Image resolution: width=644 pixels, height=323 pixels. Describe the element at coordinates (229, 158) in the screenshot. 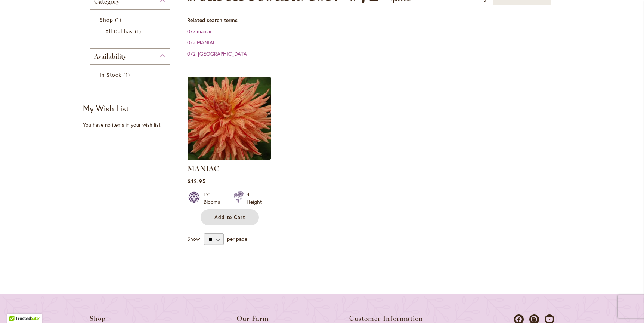

I see `a: Maniac` at that location.